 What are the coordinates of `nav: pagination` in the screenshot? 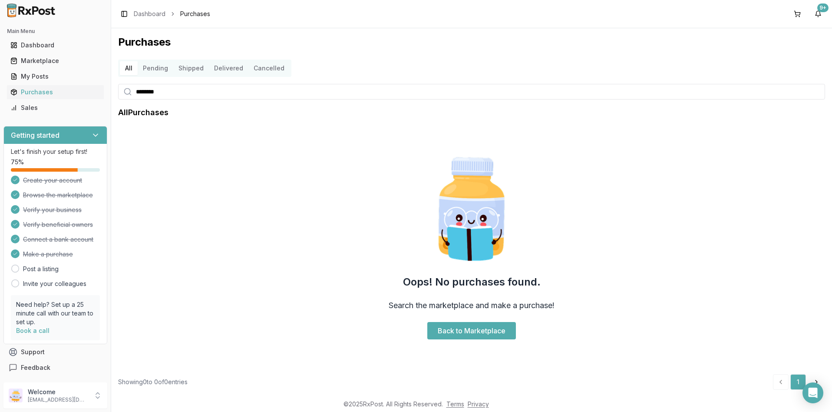 It's located at (799, 382).